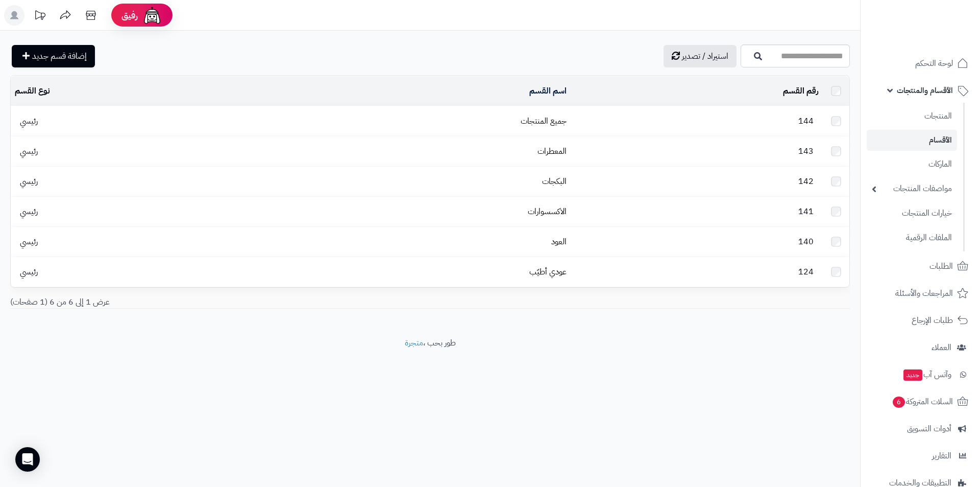 The width and height of the screenshot is (980, 487). I want to click on a: استيراد / تصدير, so click(699, 57).